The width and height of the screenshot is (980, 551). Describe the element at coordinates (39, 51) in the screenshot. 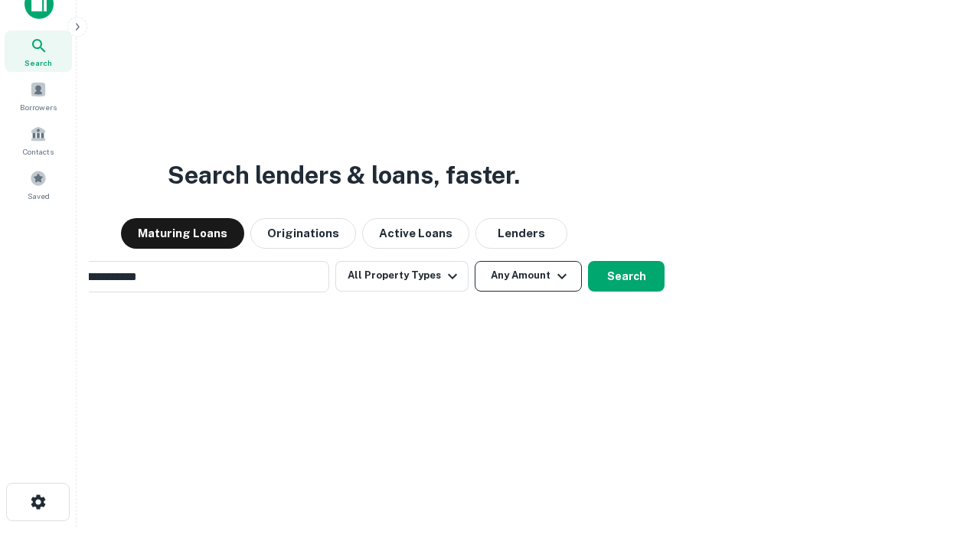

I see `a: Search` at that location.